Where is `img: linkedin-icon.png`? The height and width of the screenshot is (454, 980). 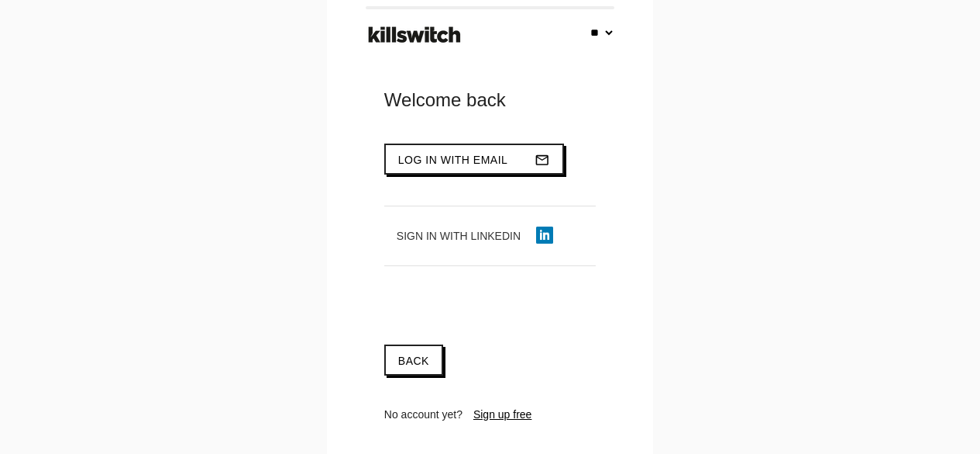
img: linkedin-icon.png is located at coordinates (545, 235).